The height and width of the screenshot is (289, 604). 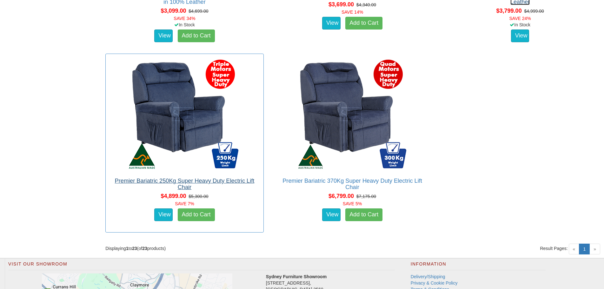 I want to click on img: Premier Bariatric 370Kg Super Heavy Duty Electric Lift Chair, so click(x=352, y=114).